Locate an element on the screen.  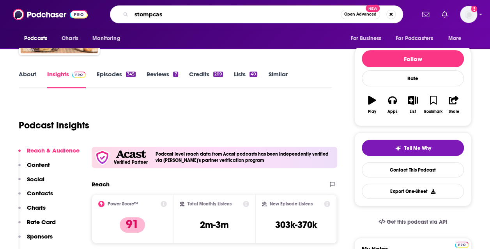
div: Play is located at coordinates (372, 112).